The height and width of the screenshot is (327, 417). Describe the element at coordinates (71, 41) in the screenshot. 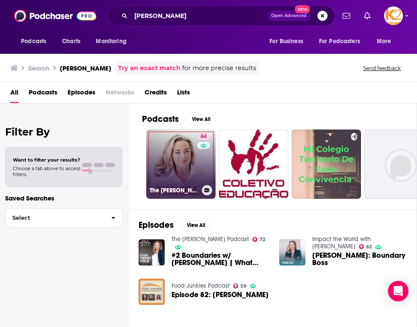

I see `span: Charts` at that location.